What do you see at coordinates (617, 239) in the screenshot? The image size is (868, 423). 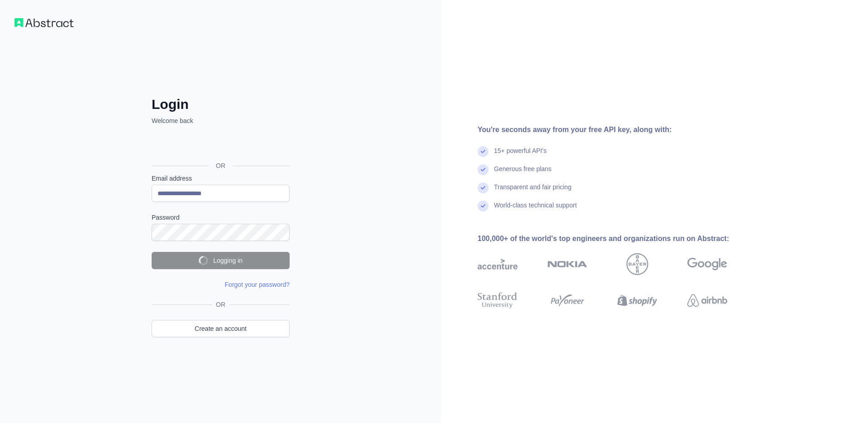 I see `div: 100,000+ of the world's top engineers and organizations run on Abstract:` at bounding box center [617, 239].